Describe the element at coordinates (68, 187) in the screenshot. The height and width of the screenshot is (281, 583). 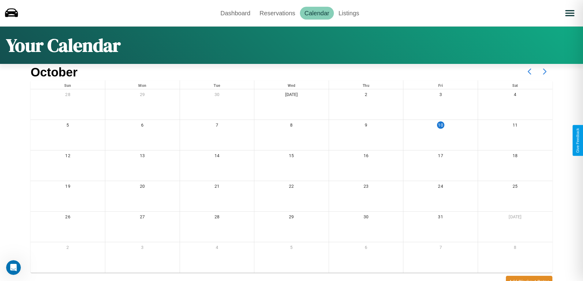
I see `div: 19` at that location.